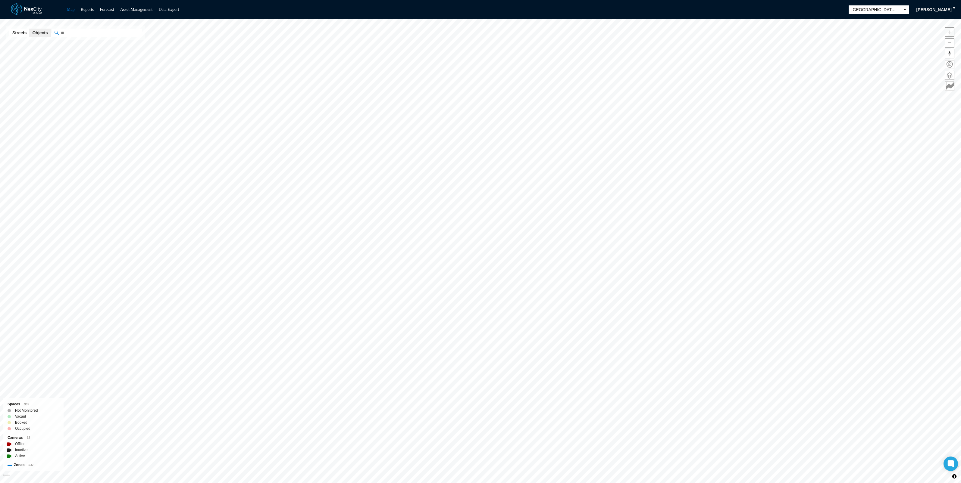 The image size is (961, 483). I want to click on button: Zoom out, so click(949, 43).